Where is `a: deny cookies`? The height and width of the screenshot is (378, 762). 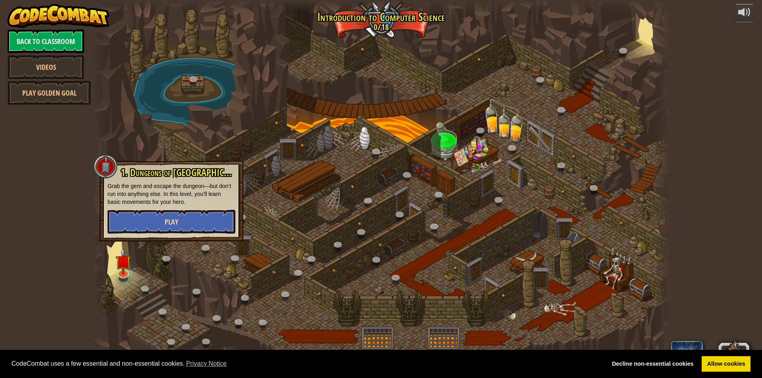
a: deny cookies is located at coordinates (653, 364).